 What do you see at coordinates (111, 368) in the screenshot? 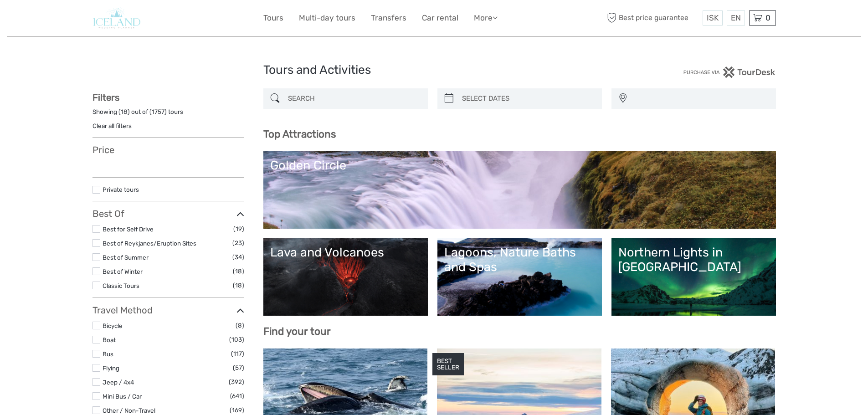
I see `a: Flying` at bounding box center [111, 368].